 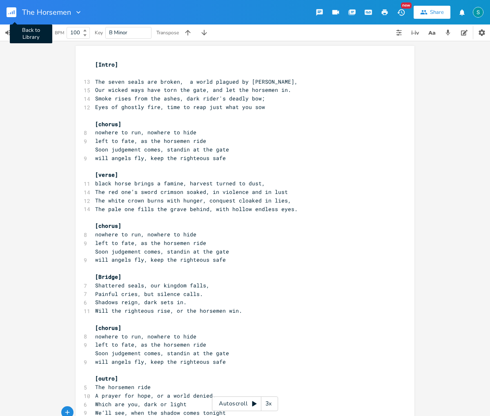 What do you see at coordinates (107, 65) in the screenshot?
I see `span: [Intro]` at bounding box center [107, 65].